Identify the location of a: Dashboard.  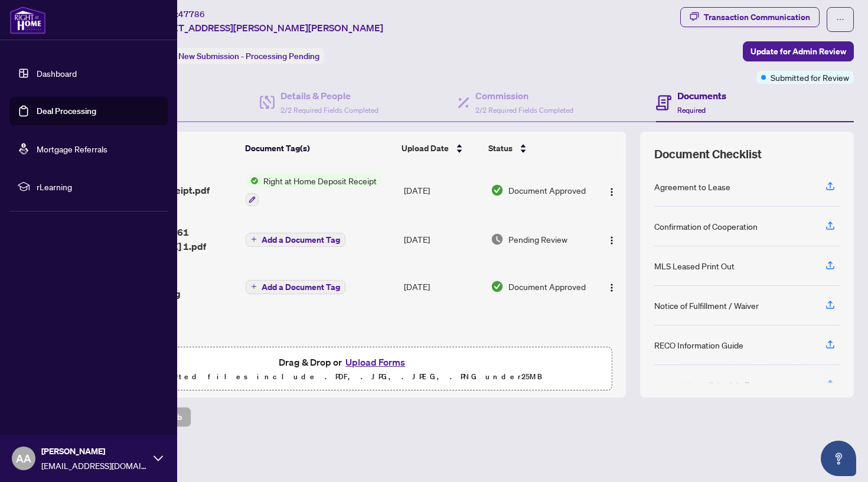
(57, 73).